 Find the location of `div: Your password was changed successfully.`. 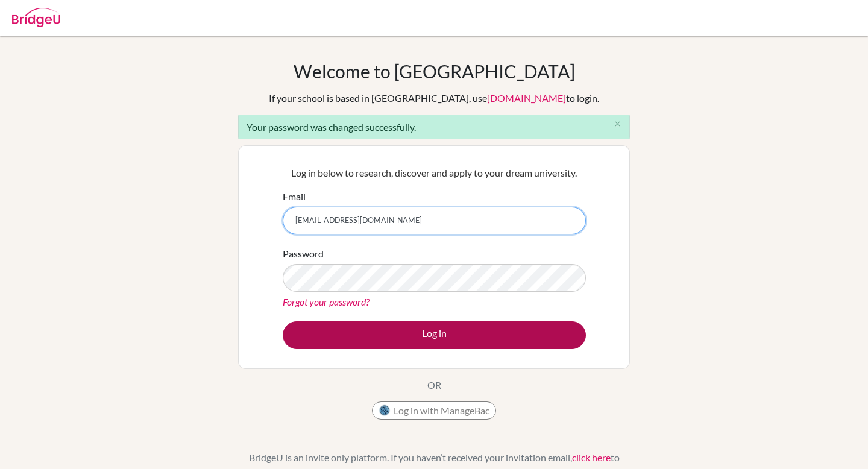

div: Your password was changed successfully. is located at coordinates (434, 127).